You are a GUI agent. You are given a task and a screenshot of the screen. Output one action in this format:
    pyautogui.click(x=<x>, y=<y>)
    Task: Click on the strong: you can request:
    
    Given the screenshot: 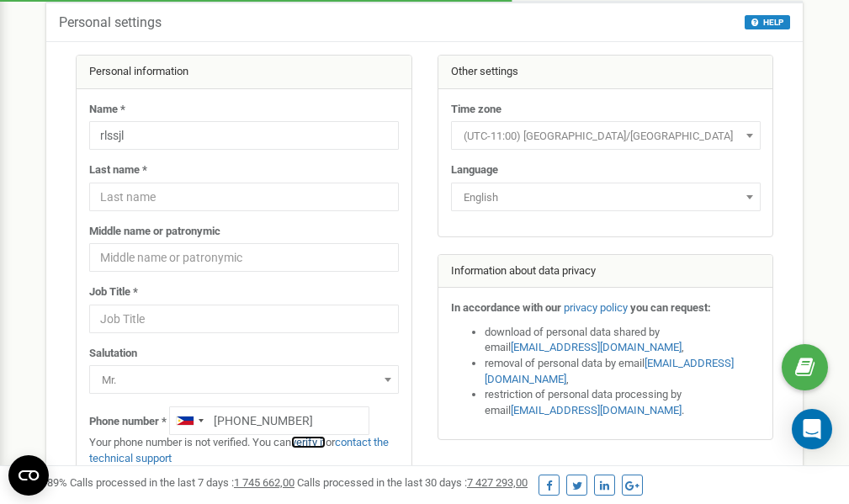 What is the action you would take?
    pyautogui.click(x=671, y=307)
    